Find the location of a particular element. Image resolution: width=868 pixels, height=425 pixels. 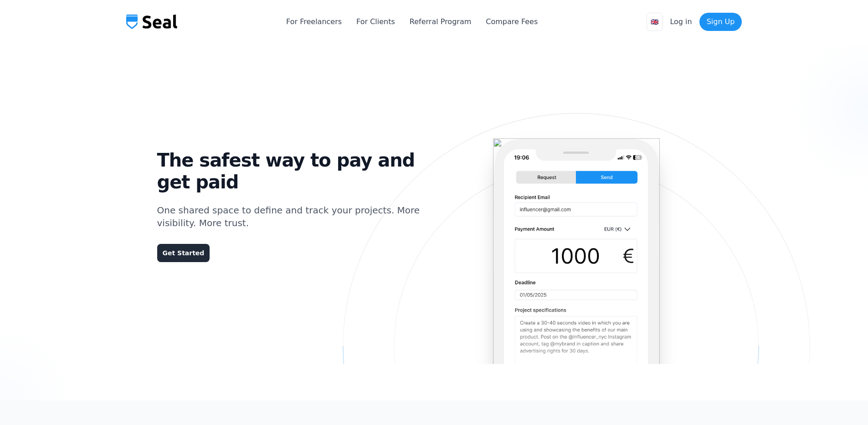

a: Get Started is located at coordinates (184, 253).